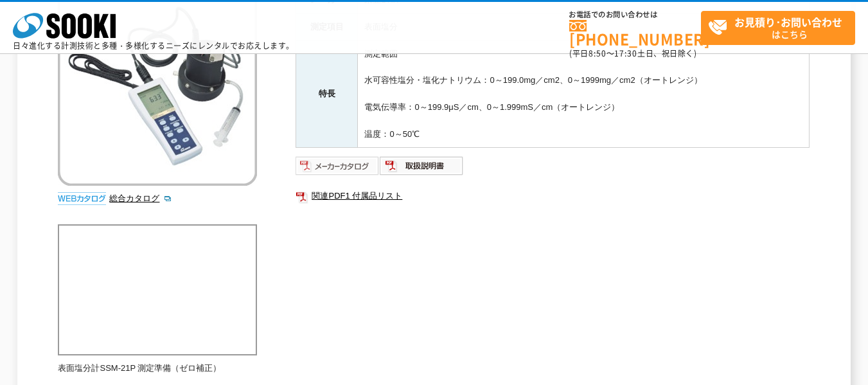 The image size is (868, 385). Describe the element at coordinates (635, 15) in the screenshot. I see `span: お電話でのお問い合わせは` at that location.